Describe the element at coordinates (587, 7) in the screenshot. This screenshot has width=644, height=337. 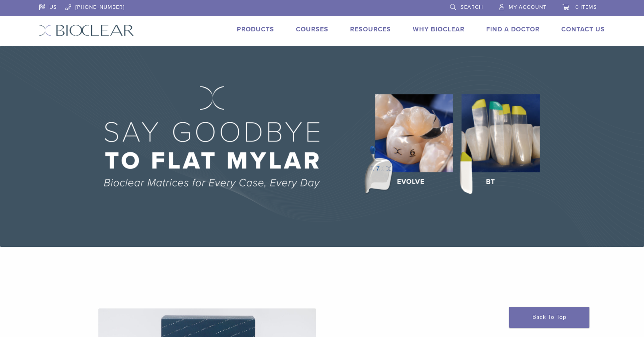
I see `span: 0 items` at that location.